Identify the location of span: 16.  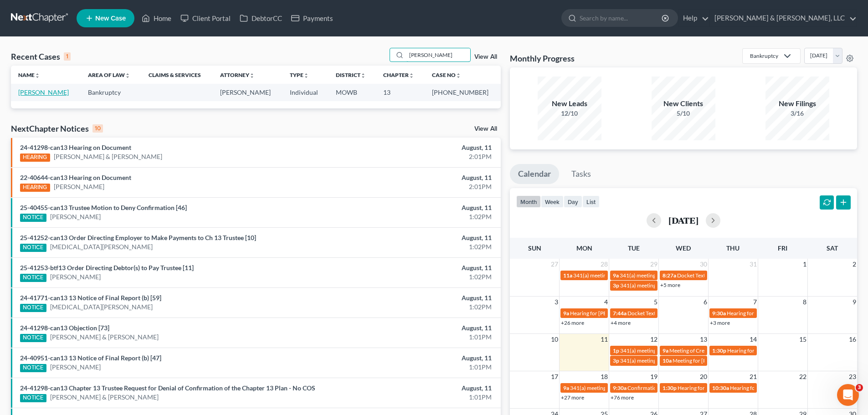
(853, 339).